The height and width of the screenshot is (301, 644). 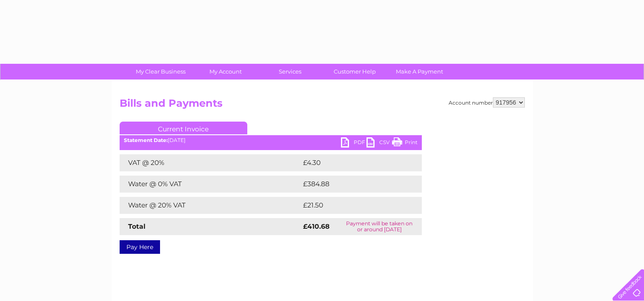 What do you see at coordinates (225, 72) in the screenshot?
I see `a: My Account` at bounding box center [225, 72].